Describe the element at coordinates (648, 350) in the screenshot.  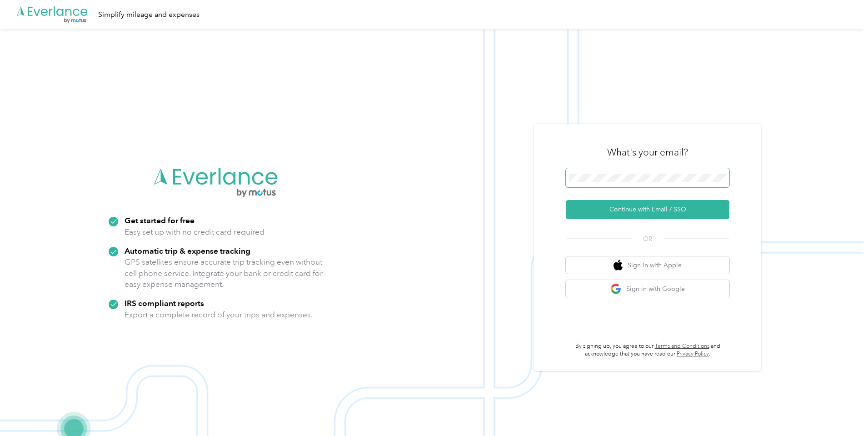
I see `p: By signing up, you agree to our and acknowledge that you have read our .` at that location.